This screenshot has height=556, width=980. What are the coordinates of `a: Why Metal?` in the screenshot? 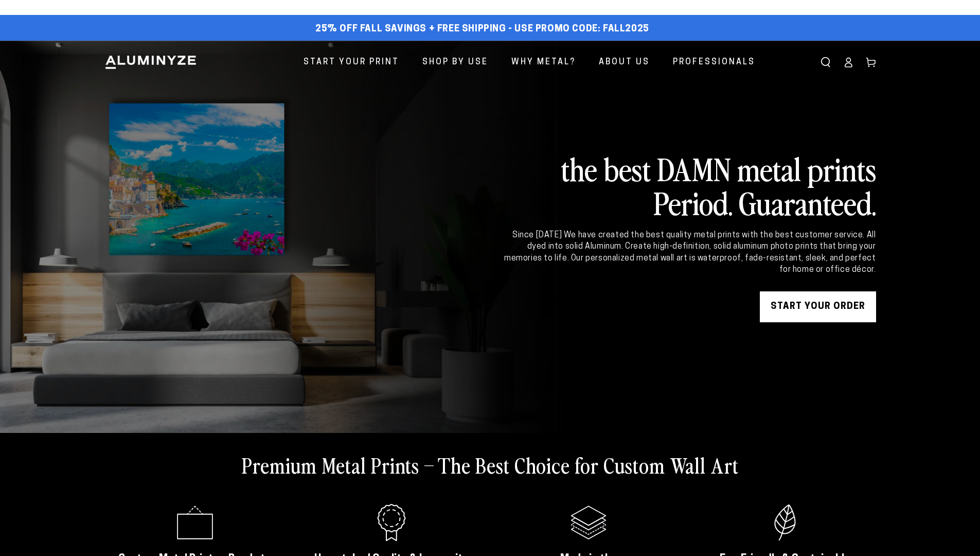 It's located at (543, 62).